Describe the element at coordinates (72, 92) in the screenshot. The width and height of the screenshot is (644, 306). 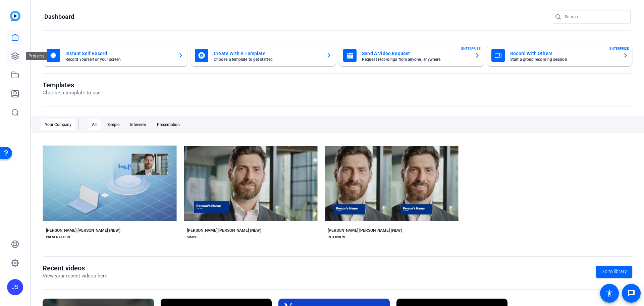
I see `p: Choose a template to use` at that location.